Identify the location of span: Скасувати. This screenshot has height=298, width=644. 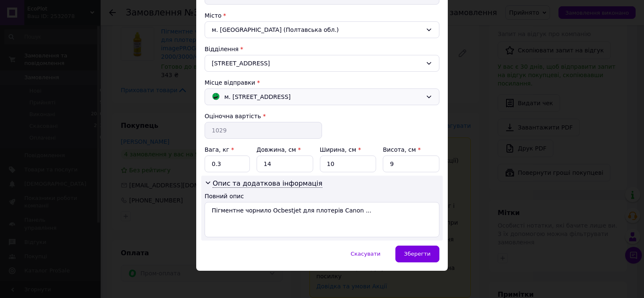
(365, 253).